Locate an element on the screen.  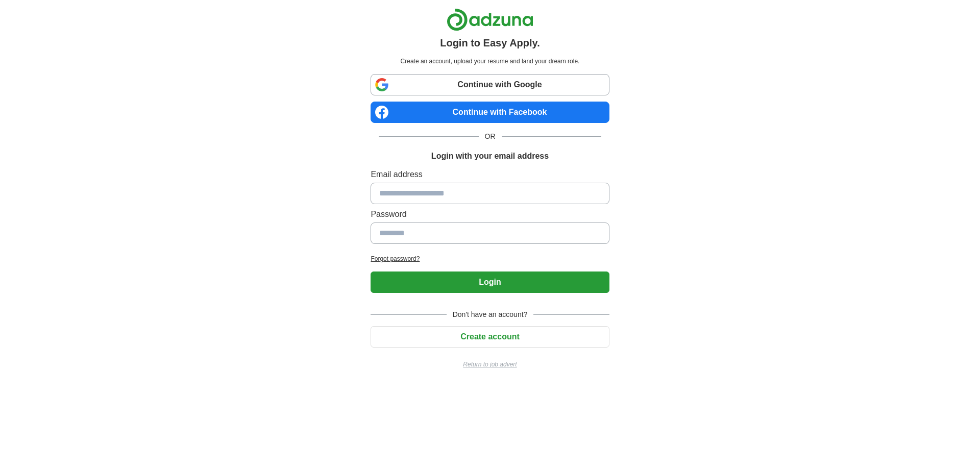
a: Return to job advert is located at coordinates (490, 365).